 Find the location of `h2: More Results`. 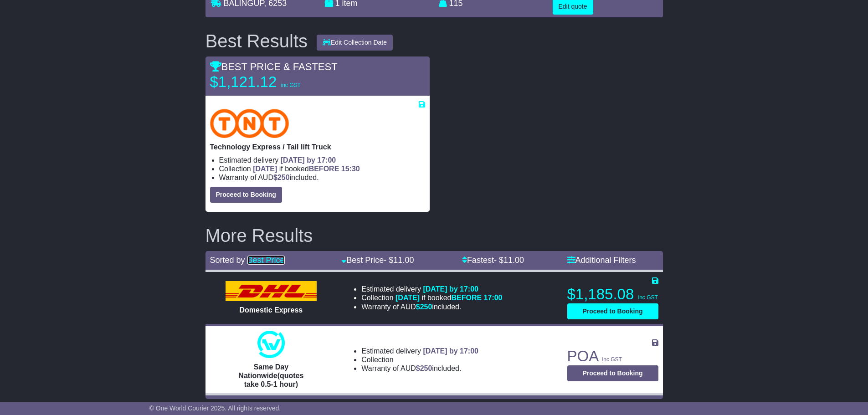

h2: More Results is located at coordinates (434, 236).